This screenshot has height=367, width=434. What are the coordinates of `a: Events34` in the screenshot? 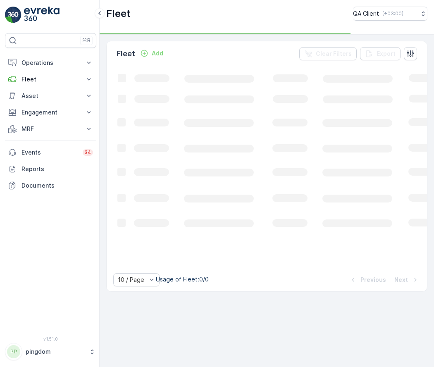 It's located at (50, 152).